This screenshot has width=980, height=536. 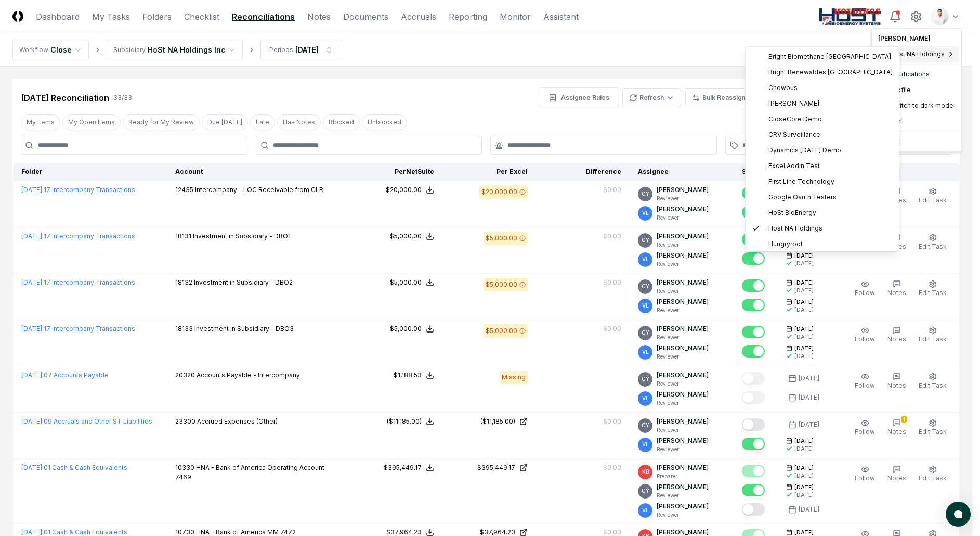 What do you see at coordinates (917, 90) in the screenshot?
I see `a: Profile` at bounding box center [917, 90].